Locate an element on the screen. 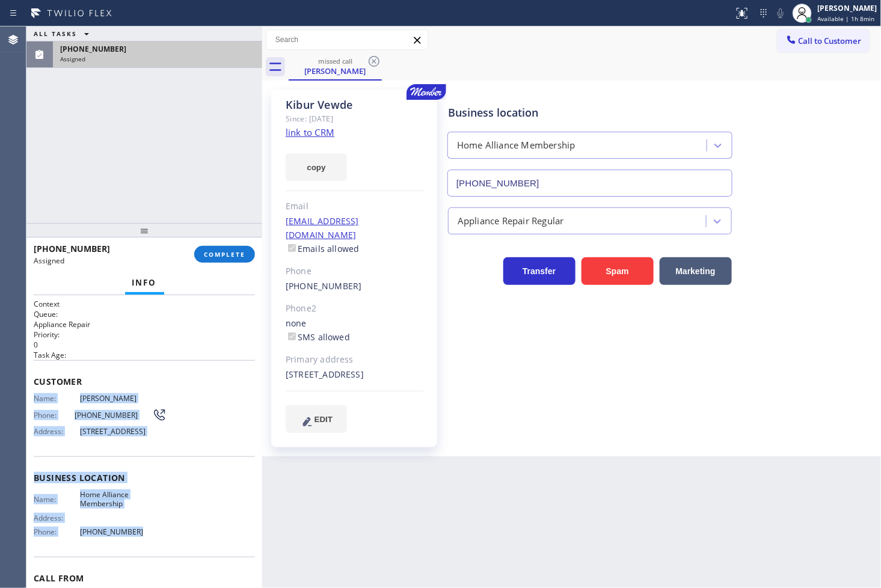  button: EDIT is located at coordinates (317, 418).